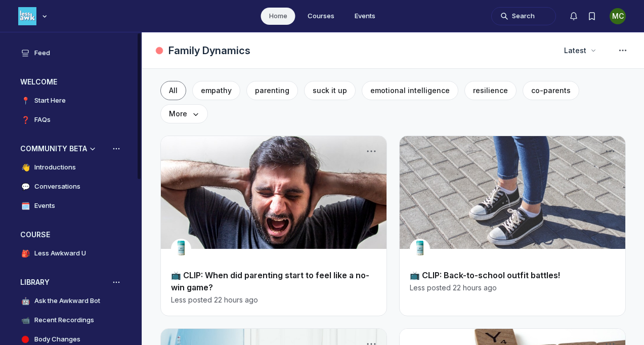 Image resolution: width=644 pixels, height=345 pixels. I want to click on h4: Less Awkward U, so click(60, 254).